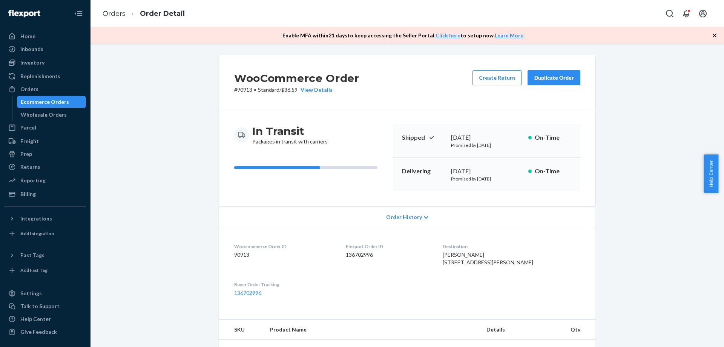 Image resolution: width=724 pixels, height=347 pixels. I want to click on a: Inbounds, so click(45, 49).